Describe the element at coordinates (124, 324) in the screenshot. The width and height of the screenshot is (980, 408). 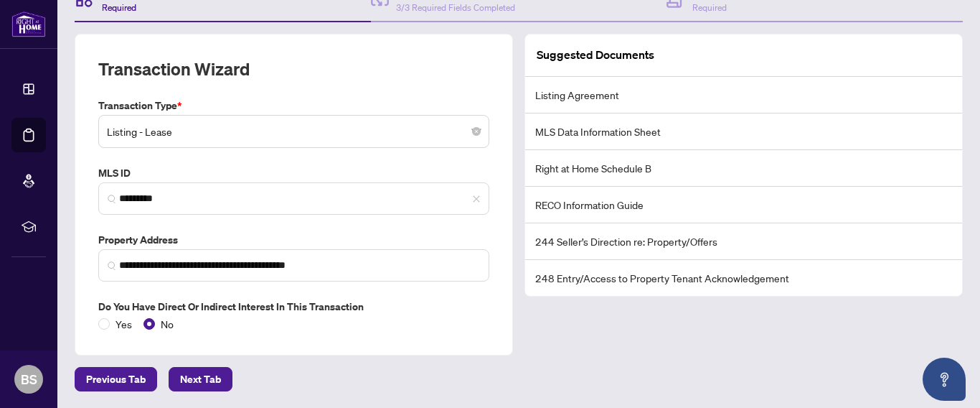
I see `span: Yes` at that location.